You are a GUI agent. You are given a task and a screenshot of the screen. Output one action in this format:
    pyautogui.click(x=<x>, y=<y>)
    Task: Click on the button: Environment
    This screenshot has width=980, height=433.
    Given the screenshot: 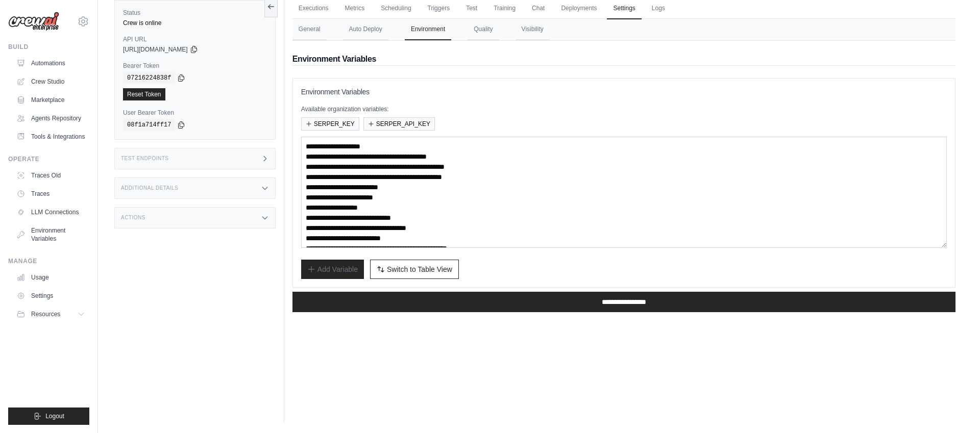 What is the action you would take?
    pyautogui.click(x=428, y=30)
    